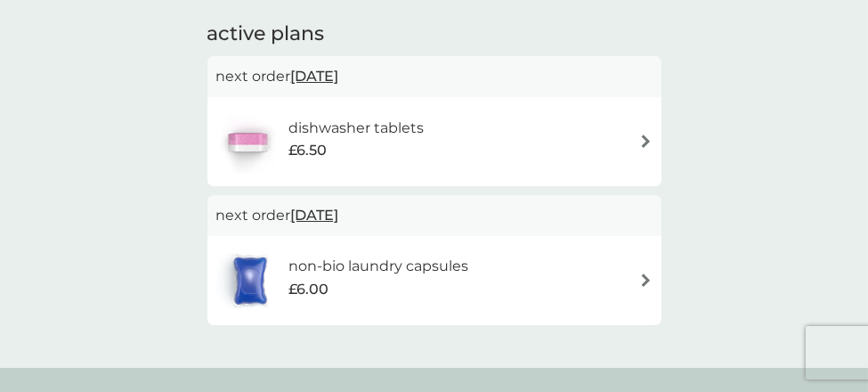 The image size is (868, 392). What do you see at coordinates (250, 280) in the screenshot?
I see `img: non-bio laundry capsules` at bounding box center [250, 280].